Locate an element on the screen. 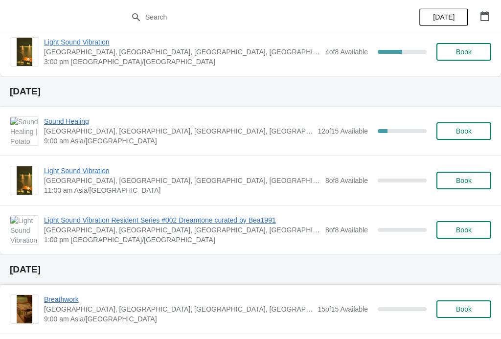 This screenshot has width=501, height=339. span: 15 of 15 Available is located at coordinates (343, 309).